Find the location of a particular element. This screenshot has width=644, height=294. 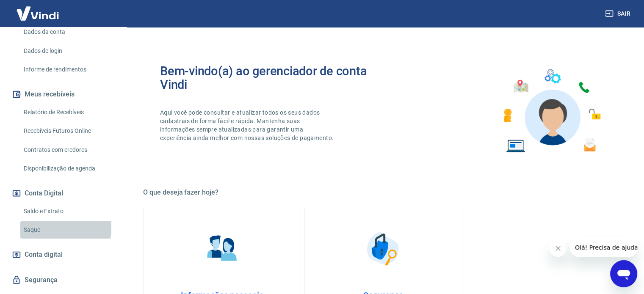

a: Recebíveis Futuros Online is located at coordinates (68, 131).